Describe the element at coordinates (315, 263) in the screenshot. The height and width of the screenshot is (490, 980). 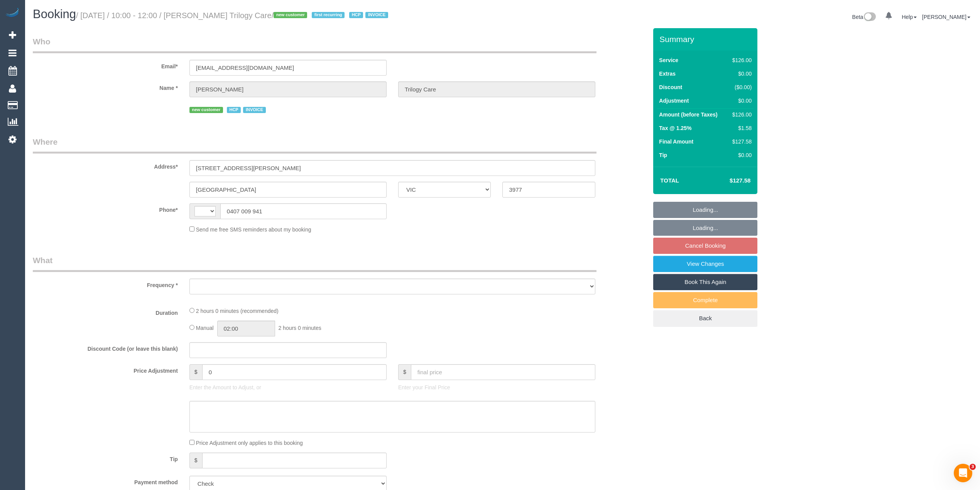
I see `legend: What` at that location.